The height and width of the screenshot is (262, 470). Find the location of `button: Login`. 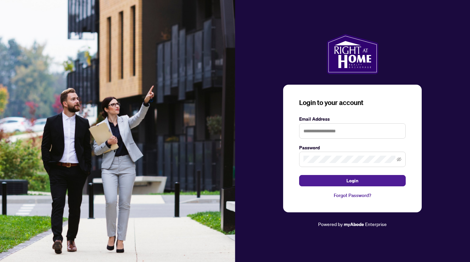

button: Login is located at coordinates (352, 180).